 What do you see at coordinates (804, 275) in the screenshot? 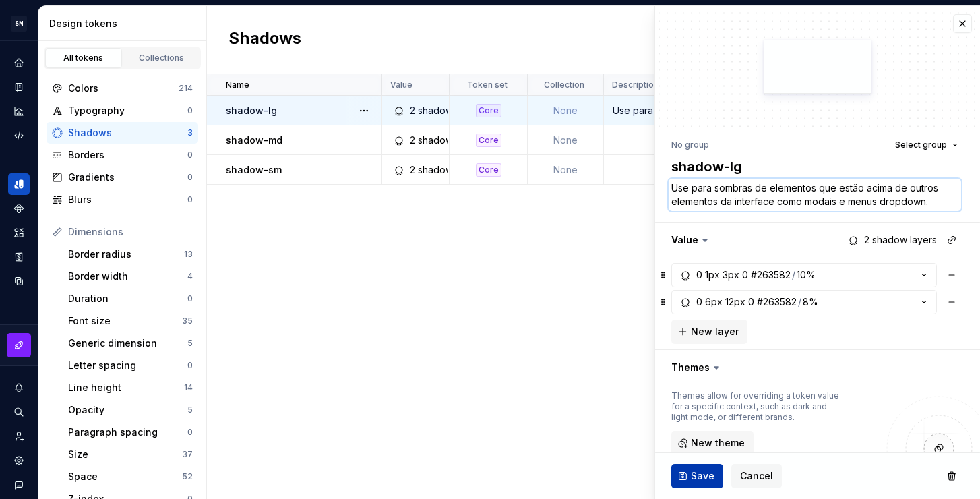
I see `button: 01px3px0#263582/10%` at bounding box center [804, 275].